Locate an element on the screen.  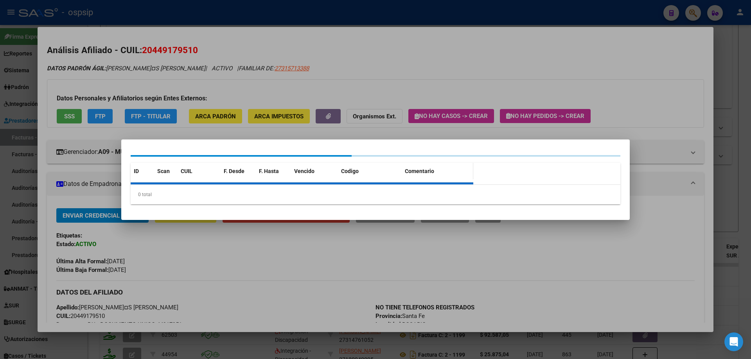
span: Scan is located at coordinates (163, 171).